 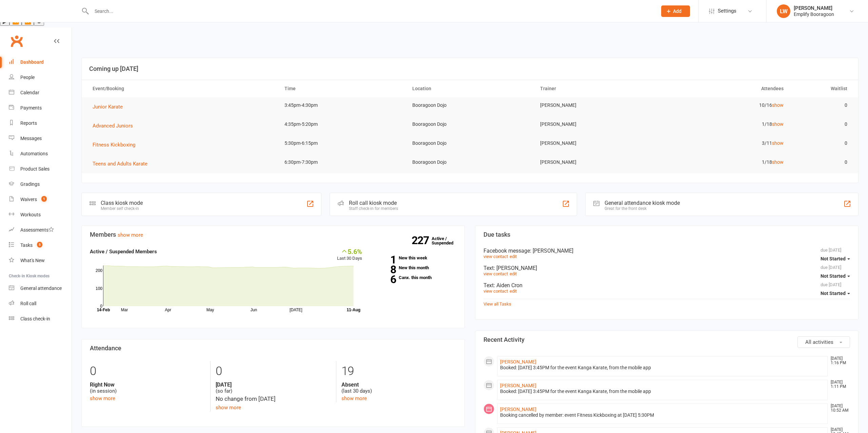 What do you see at coordinates (40, 138) in the screenshot?
I see `a: Messages` at bounding box center [40, 138].